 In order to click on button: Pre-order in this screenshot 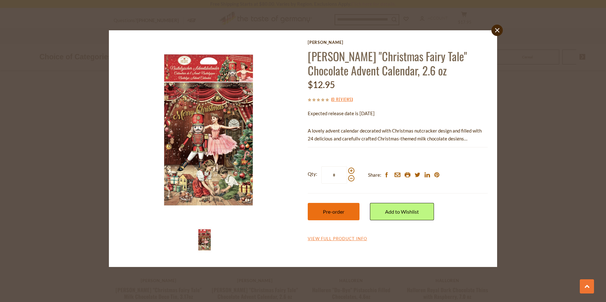, I will do `click(333, 211)`.